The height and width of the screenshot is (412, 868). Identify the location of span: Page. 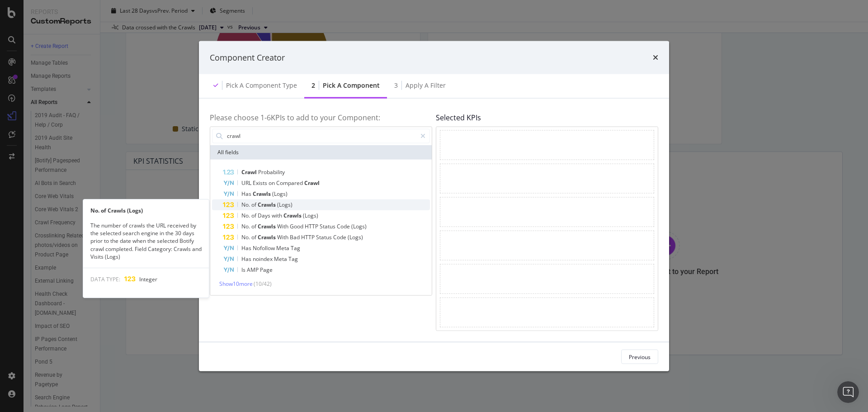
(266, 269).